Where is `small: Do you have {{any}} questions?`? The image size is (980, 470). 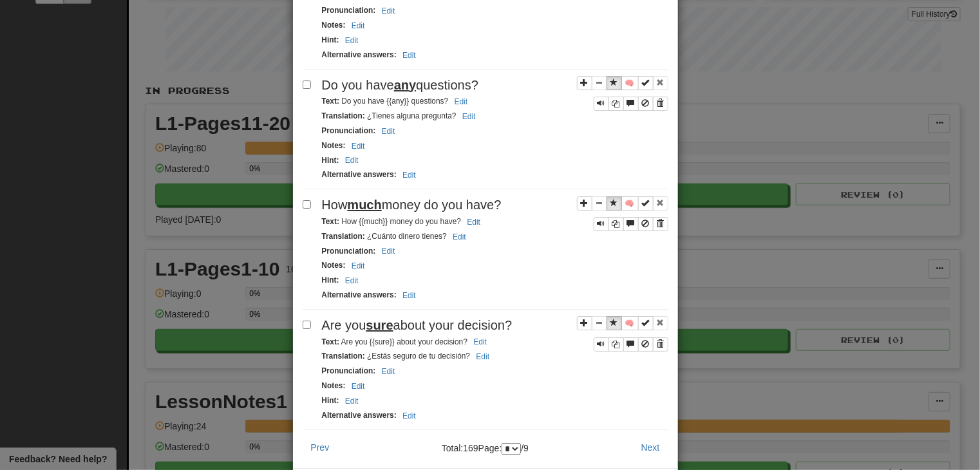
small: Do you have {{any}} questions? is located at coordinates (397, 101).